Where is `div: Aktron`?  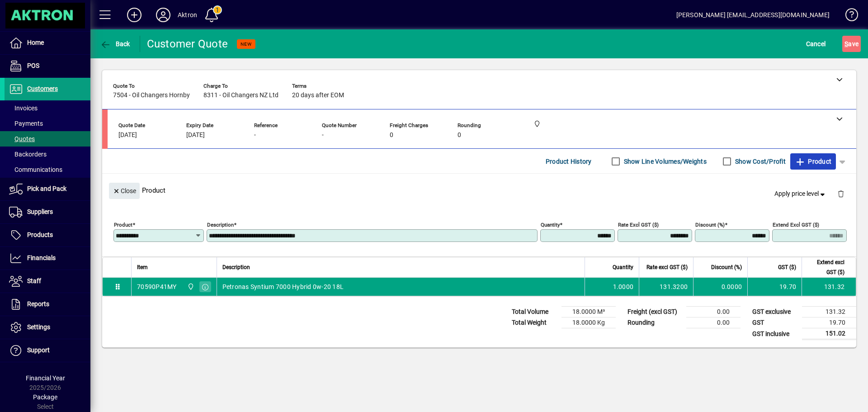
div: Aktron is located at coordinates (187, 15).